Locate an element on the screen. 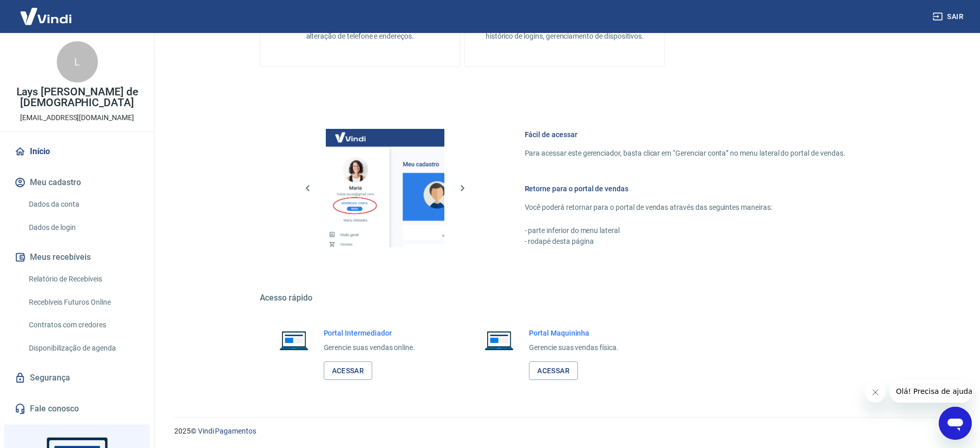  button: Sair is located at coordinates (949, 17).